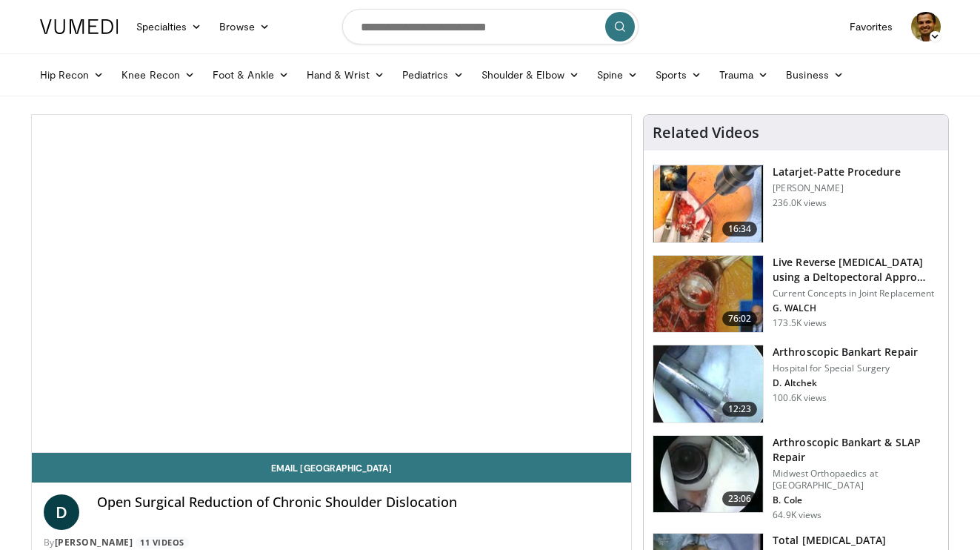 The height and width of the screenshot is (550, 980). I want to click on p: Current Concepts in Joint Replacement, so click(855, 293).